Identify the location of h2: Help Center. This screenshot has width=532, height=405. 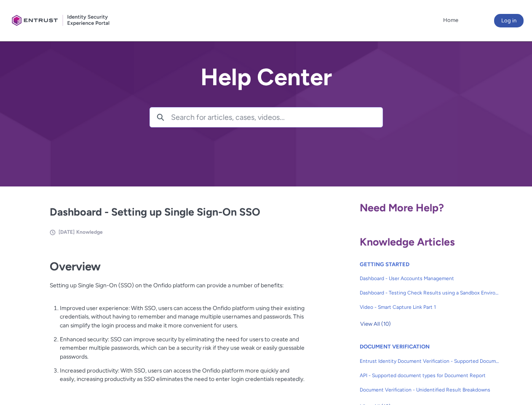
(266, 77).